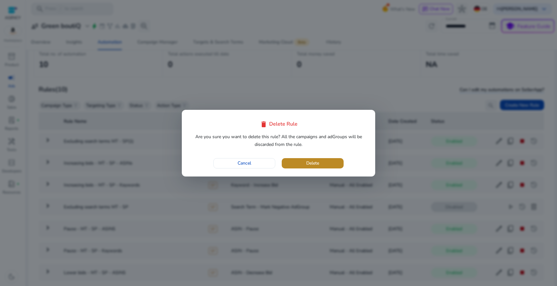  What do you see at coordinates (279, 141) in the screenshot?
I see `p: Are you sure you want to delete this rule? All the campaigns and adGroups will be discarded from ...` at bounding box center [279, 141].